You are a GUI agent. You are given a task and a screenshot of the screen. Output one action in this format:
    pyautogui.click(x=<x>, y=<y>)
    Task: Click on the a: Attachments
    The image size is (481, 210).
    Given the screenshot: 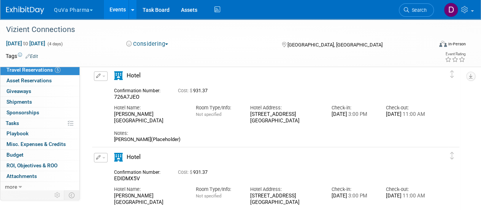 What is the action you would take?
    pyautogui.click(x=40, y=176)
    